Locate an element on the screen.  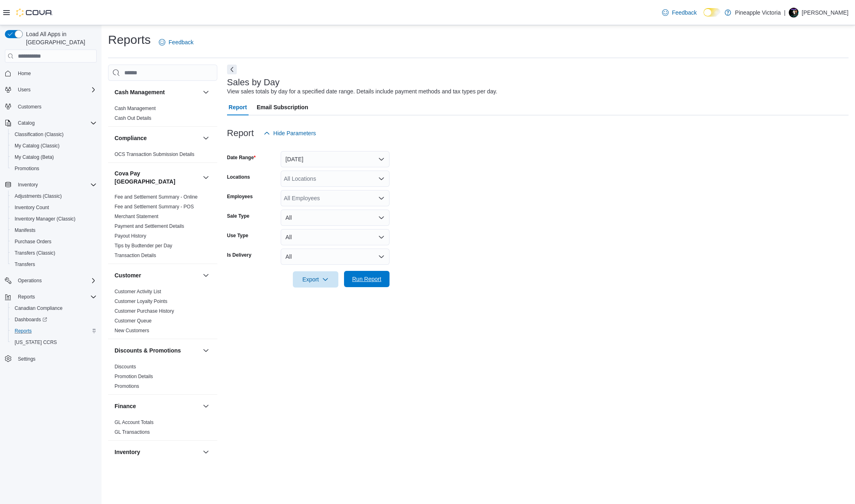
span: Transaction Details is located at coordinates (135, 255).